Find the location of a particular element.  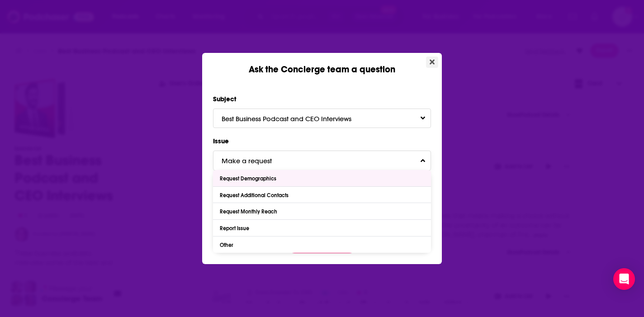

label: Issue is located at coordinates (322, 141).